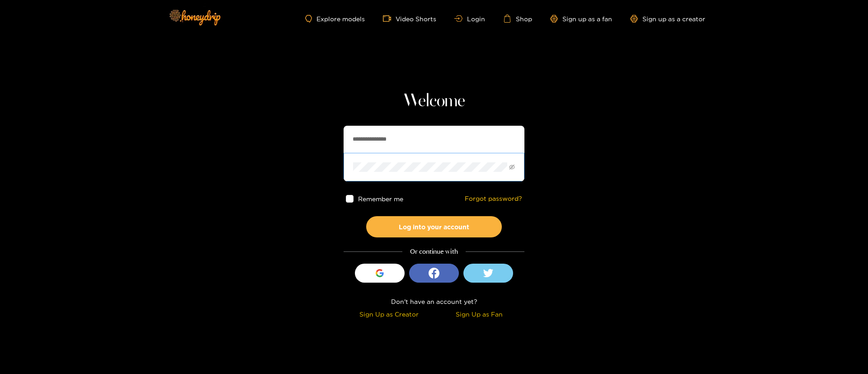  I want to click on a: Forgot password?, so click(493, 198).